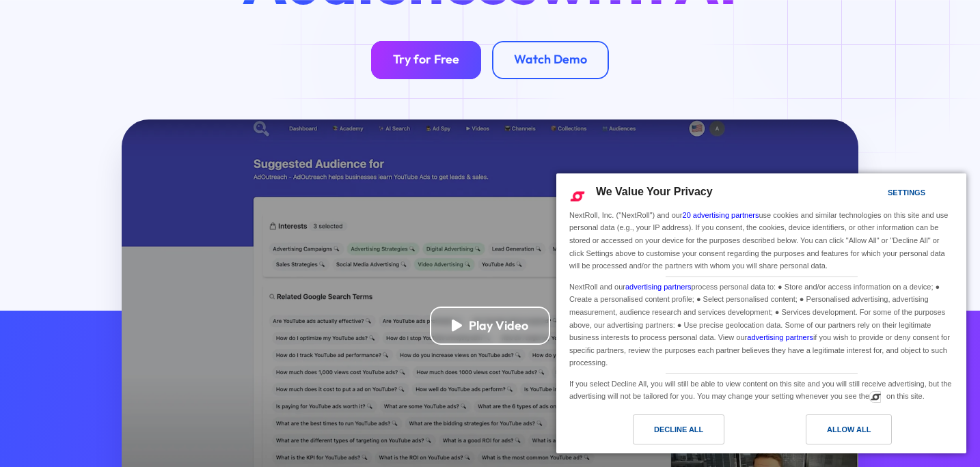  I want to click on div: Settings, so click(907, 192).